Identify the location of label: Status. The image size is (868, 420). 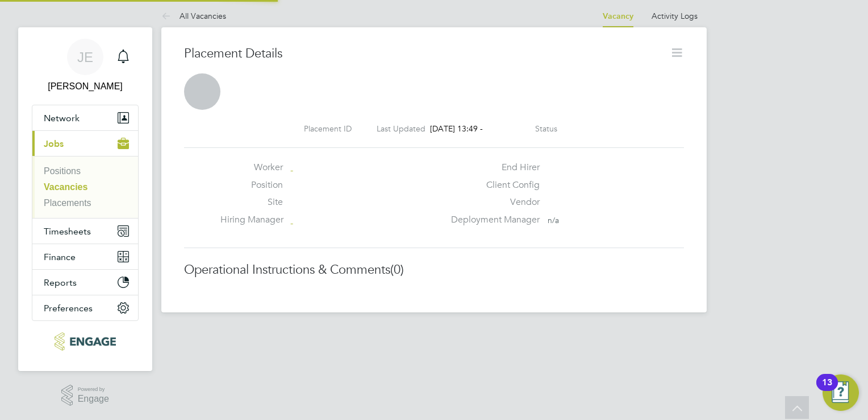
(546, 128).